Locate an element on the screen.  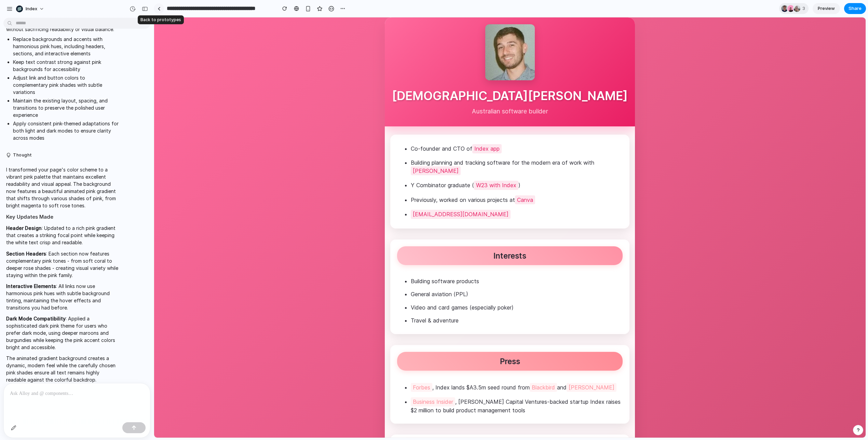
li: Building planning and tracking software for the modern era of work with is located at coordinates (363, 149).